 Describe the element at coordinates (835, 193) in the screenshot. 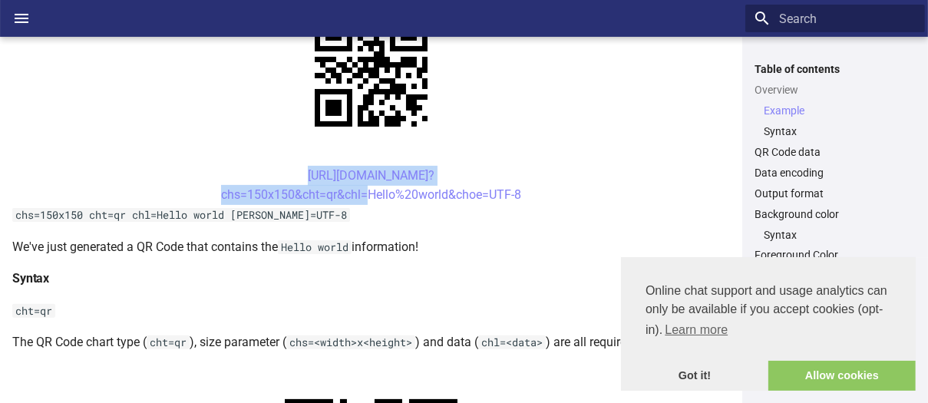

I see `a: Output format` at that location.